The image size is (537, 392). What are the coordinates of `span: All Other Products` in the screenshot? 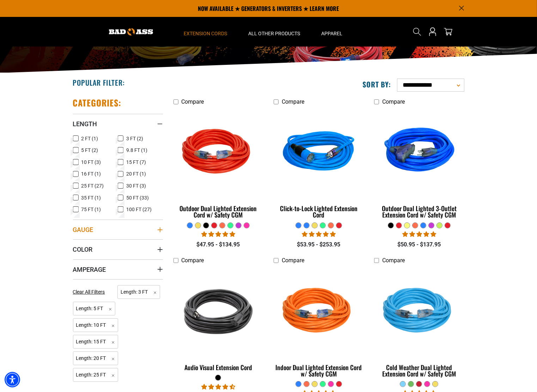 It's located at (274, 33).